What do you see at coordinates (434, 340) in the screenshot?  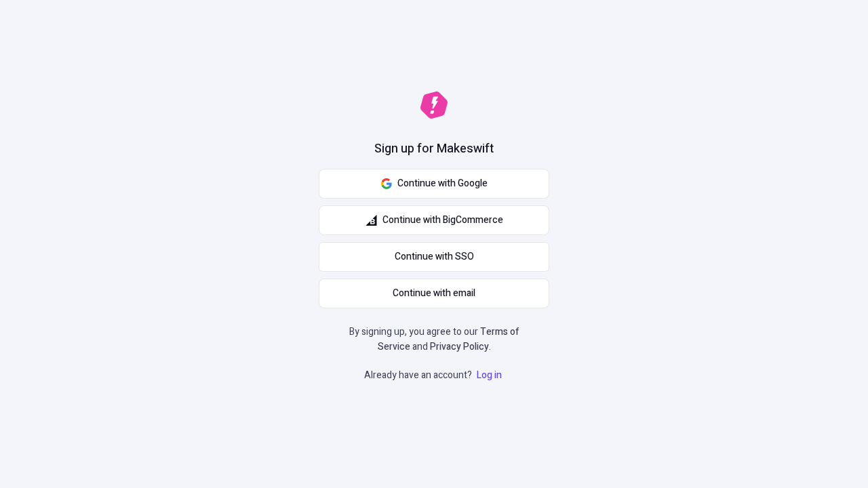 I see `p: By signing up, you agree to our and .` at bounding box center [434, 340].